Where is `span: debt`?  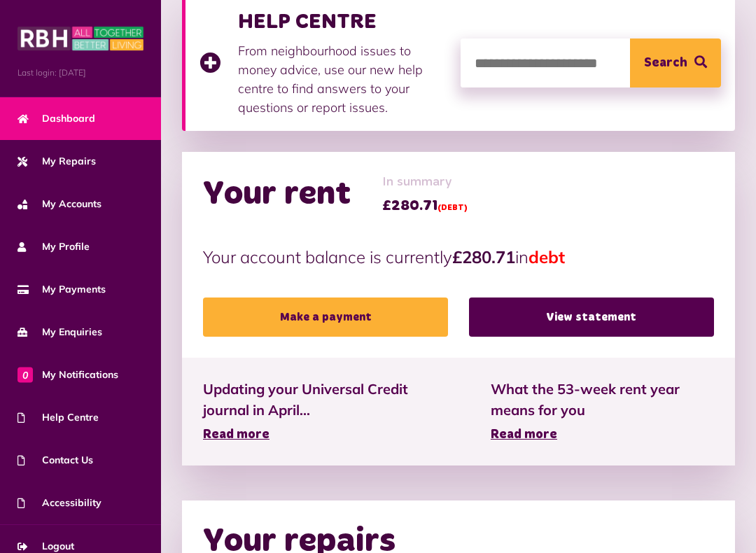 span: debt is located at coordinates (547, 257).